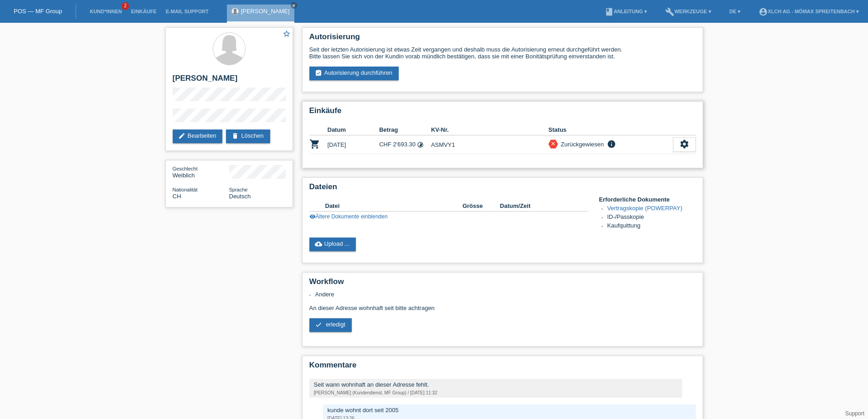 The height and width of the screenshot is (419, 868). What do you see at coordinates (855, 413) in the screenshot?
I see `a: Support` at bounding box center [855, 413].